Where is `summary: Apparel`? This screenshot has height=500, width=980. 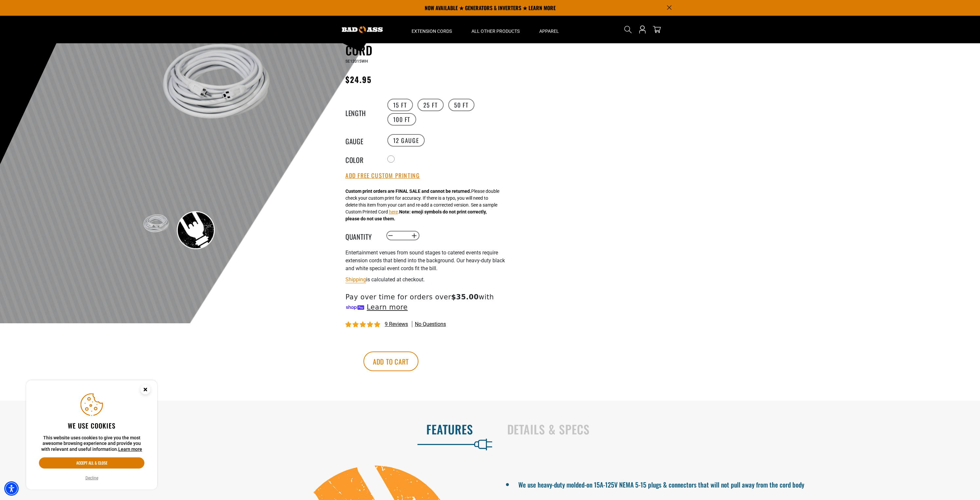 summary: Apparel is located at coordinates (549, 29).